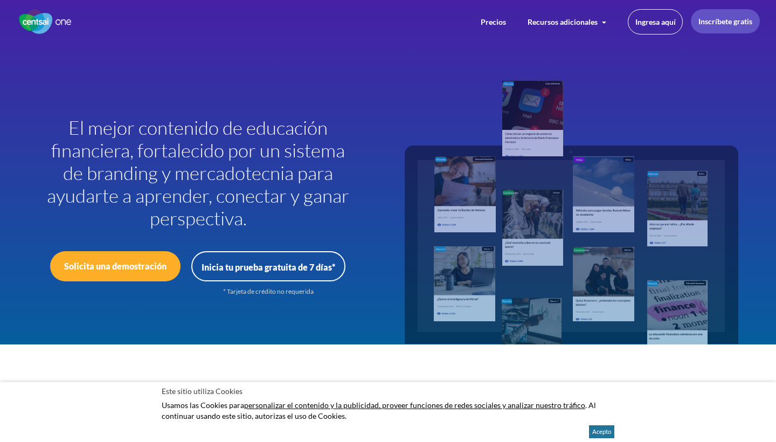  Describe the element at coordinates (45, 22) in the screenshot. I see `img: CentSai` at that location.